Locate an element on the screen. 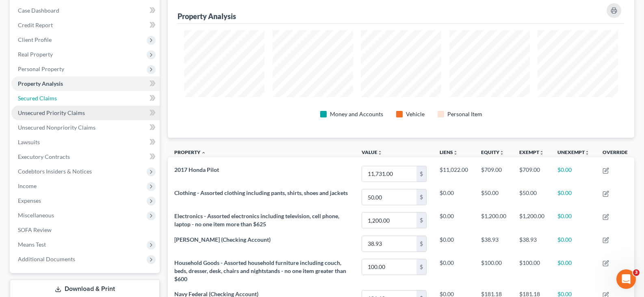 The image size is (644, 297). span: Personal Property is located at coordinates (41, 69).